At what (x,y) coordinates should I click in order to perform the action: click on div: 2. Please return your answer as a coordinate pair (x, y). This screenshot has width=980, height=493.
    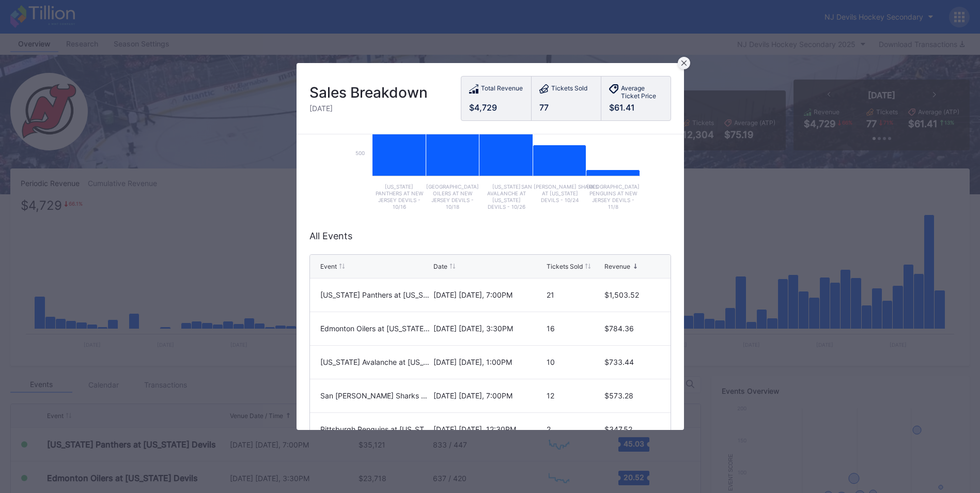
    Looking at the image, I should click on (574, 429).